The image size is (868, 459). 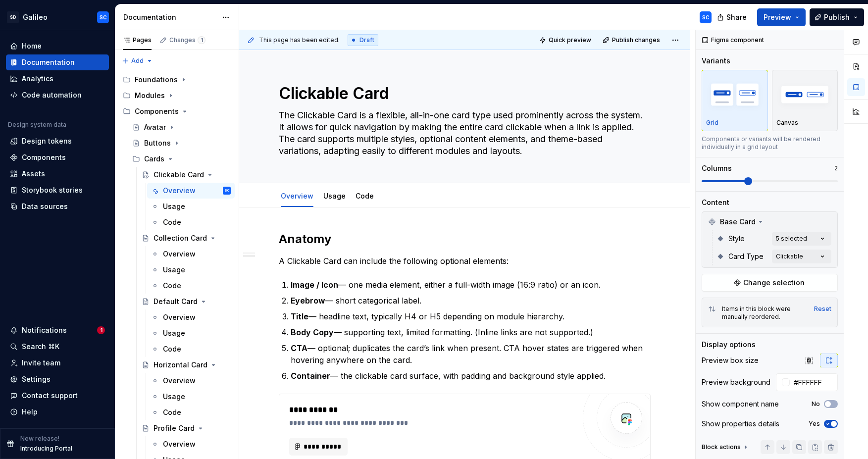 What do you see at coordinates (464, 261) in the screenshot?
I see `p: A Clickable Card can include the following optional elements:` at bounding box center [464, 261].